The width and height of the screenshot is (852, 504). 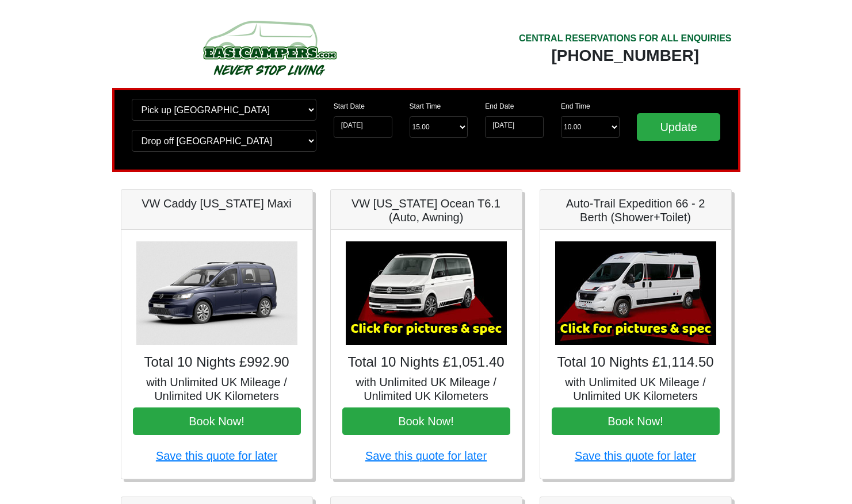 What do you see at coordinates (269, 47) in the screenshot?
I see `img: campers-checkout-logo.png` at bounding box center [269, 47].